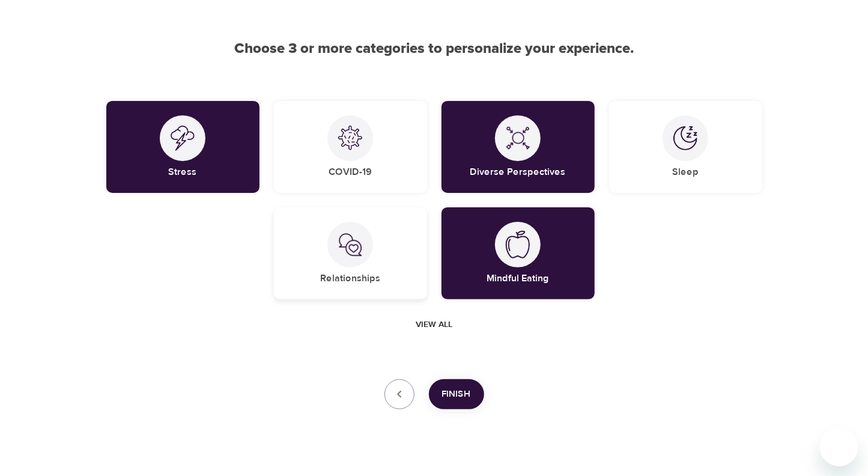 Image resolution: width=868 pixels, height=476 pixels. I want to click on img: COVID-19, so click(350, 137).